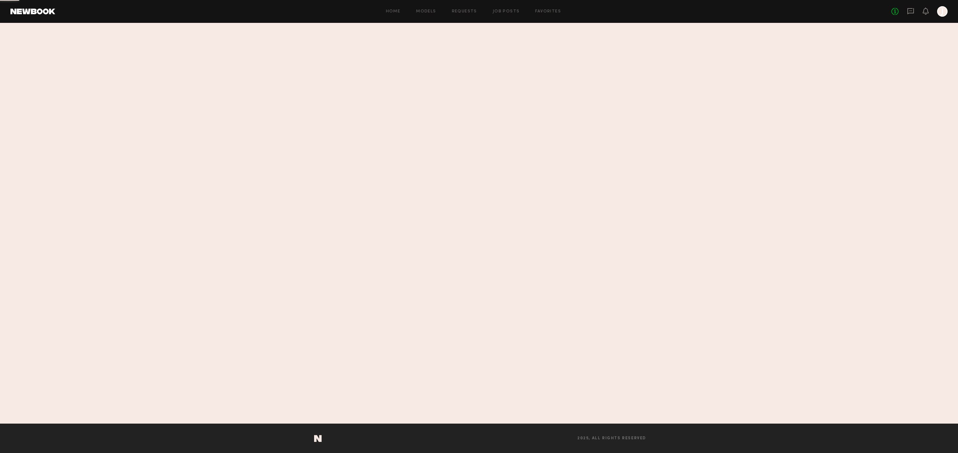 The height and width of the screenshot is (453, 958). Describe the element at coordinates (548, 11) in the screenshot. I see `a: Favorites` at that location.